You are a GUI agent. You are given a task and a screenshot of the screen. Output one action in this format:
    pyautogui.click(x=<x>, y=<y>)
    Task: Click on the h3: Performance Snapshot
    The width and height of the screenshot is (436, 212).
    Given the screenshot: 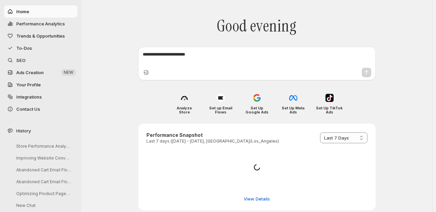 What is the action you would take?
    pyautogui.click(x=213, y=135)
    